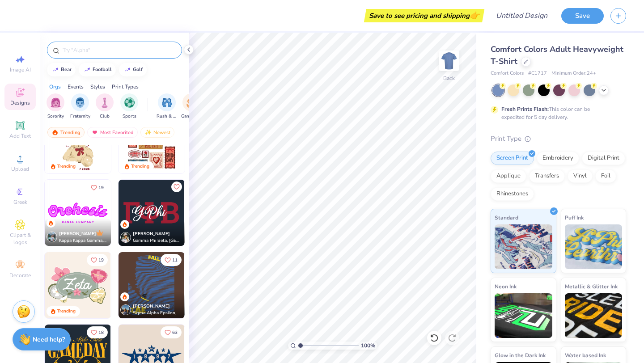  Describe the element at coordinates (80, 106) in the screenshot. I see `div: filter for Fraternity` at that location.